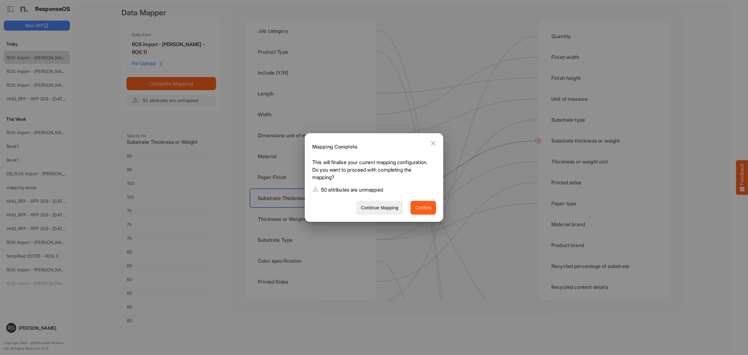 The image size is (748, 355). I want to click on button: Continue Mapping, so click(380, 208).